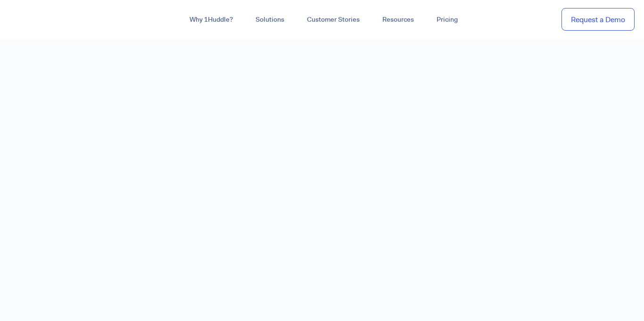 The image size is (644, 321). Describe the element at coordinates (211, 20) in the screenshot. I see `a: Why 1Huddle?` at that location.